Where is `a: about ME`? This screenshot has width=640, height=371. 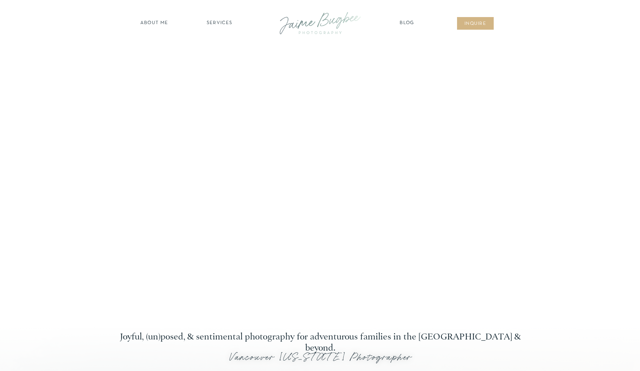
a: about ME is located at coordinates (154, 23).